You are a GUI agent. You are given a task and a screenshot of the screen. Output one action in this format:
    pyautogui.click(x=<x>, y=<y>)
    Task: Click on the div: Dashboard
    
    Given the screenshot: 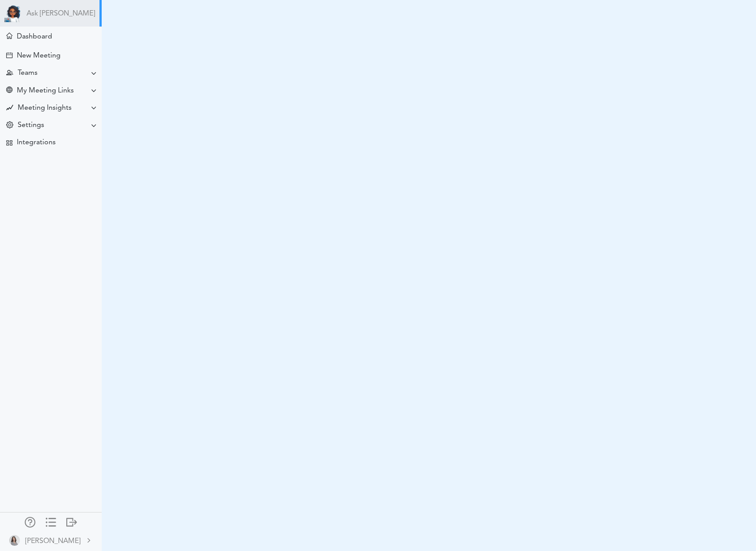 What is the action you would take?
    pyautogui.click(x=34, y=37)
    